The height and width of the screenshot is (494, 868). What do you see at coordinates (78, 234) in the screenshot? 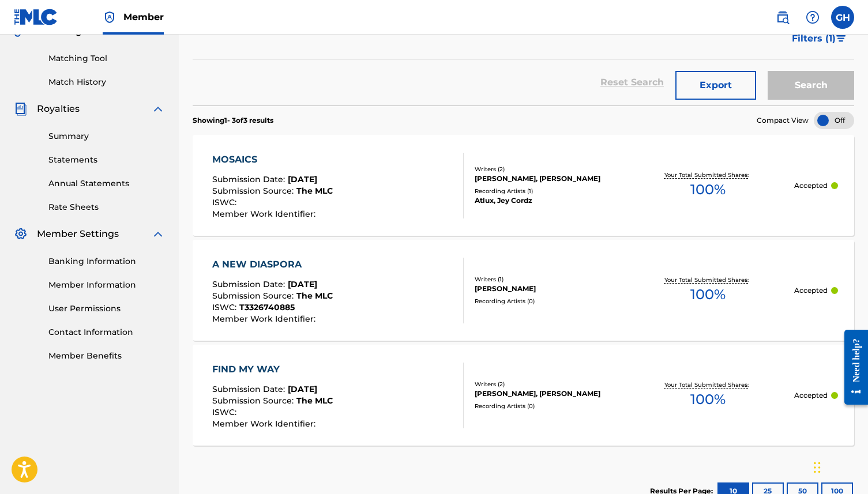
I see `span: Member Settings` at bounding box center [78, 234].